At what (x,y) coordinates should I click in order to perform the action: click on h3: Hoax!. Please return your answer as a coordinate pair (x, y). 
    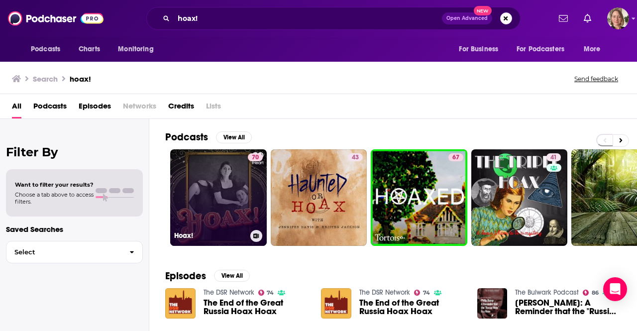
    Looking at the image, I should click on (210, 235).